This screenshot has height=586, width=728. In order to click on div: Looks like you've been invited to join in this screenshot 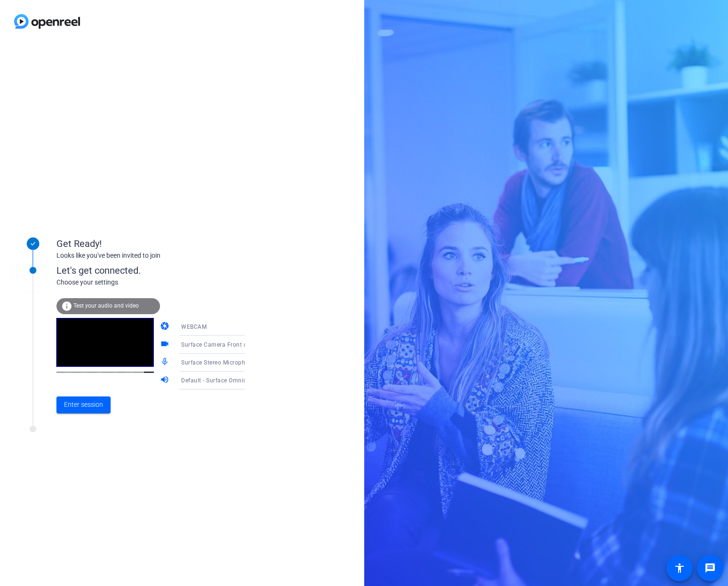, I will do `click(151, 255)`.